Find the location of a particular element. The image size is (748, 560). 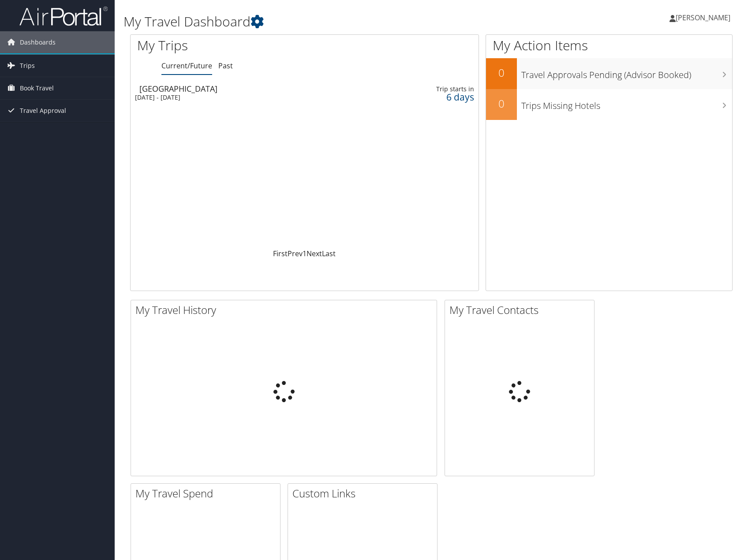

a: First is located at coordinates (280, 254).